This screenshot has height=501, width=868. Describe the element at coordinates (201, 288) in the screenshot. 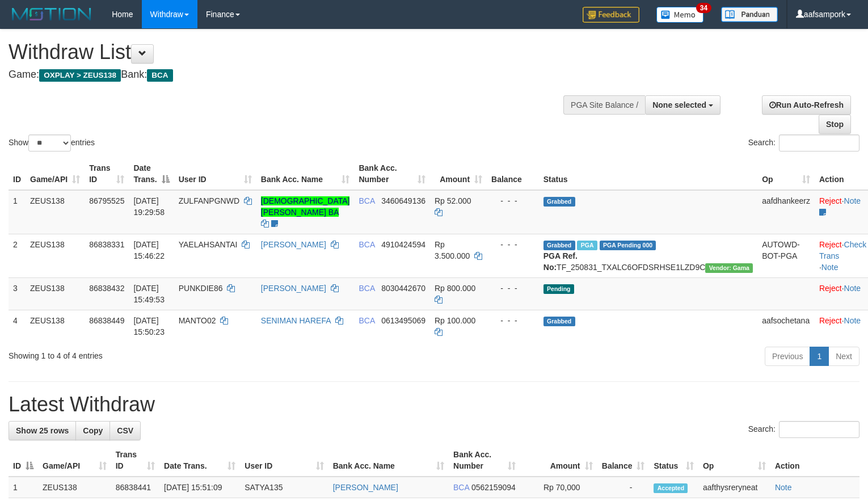

I see `span: PUNKDIE86` at that location.